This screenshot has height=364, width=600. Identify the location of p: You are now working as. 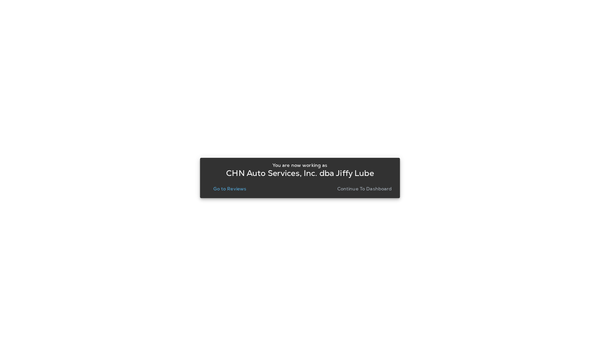
(299, 165).